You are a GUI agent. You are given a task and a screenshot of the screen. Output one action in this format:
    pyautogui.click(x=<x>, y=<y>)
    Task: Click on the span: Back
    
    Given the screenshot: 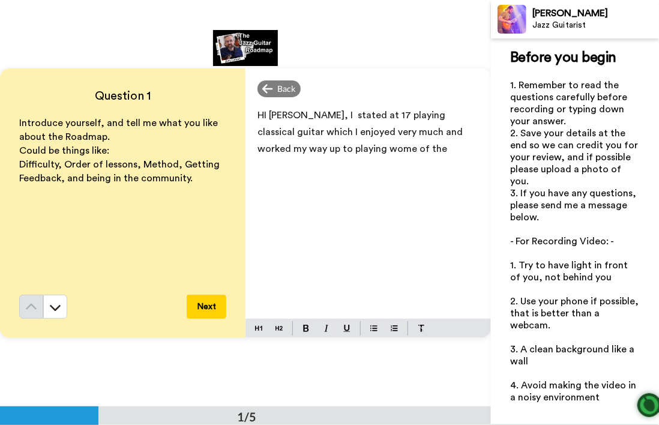 What is the action you would take?
    pyautogui.click(x=287, y=89)
    